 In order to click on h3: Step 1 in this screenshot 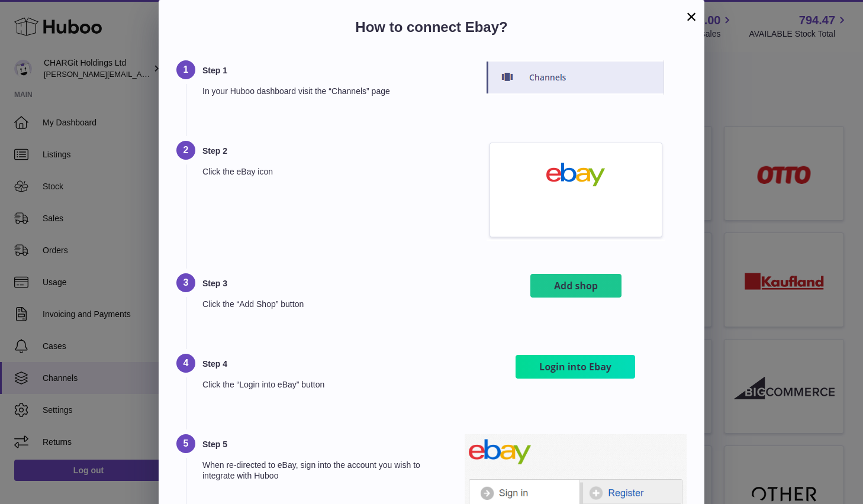, I will do `click(326, 70)`.